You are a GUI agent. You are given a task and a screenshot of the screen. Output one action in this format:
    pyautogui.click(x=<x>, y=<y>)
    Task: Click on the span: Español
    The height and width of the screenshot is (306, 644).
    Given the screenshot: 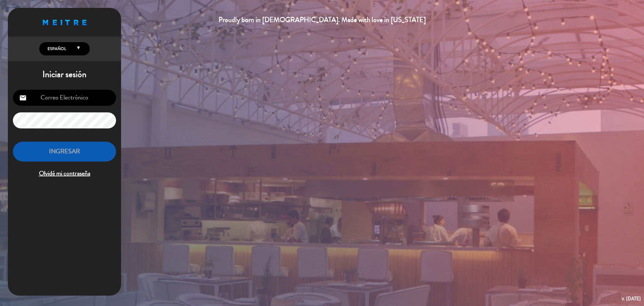 What is the action you would take?
    pyautogui.click(x=56, y=49)
    